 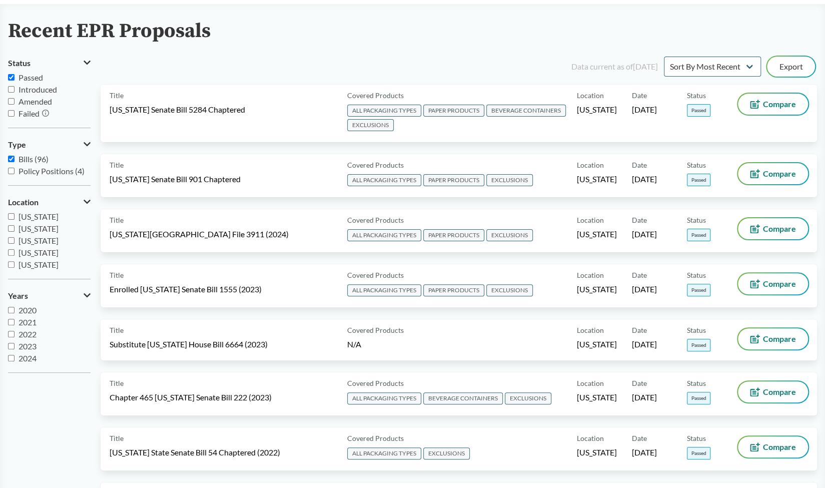 What do you see at coordinates (109, 31) in the screenshot?
I see `h2: Recent EPR Proposals` at bounding box center [109, 31].